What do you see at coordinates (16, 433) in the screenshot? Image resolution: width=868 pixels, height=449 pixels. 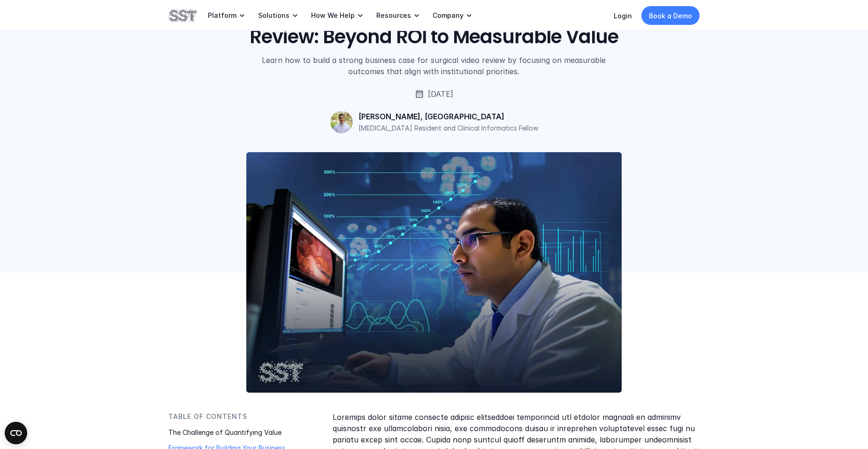 I see `button: Open CMP widget` at bounding box center [16, 433].